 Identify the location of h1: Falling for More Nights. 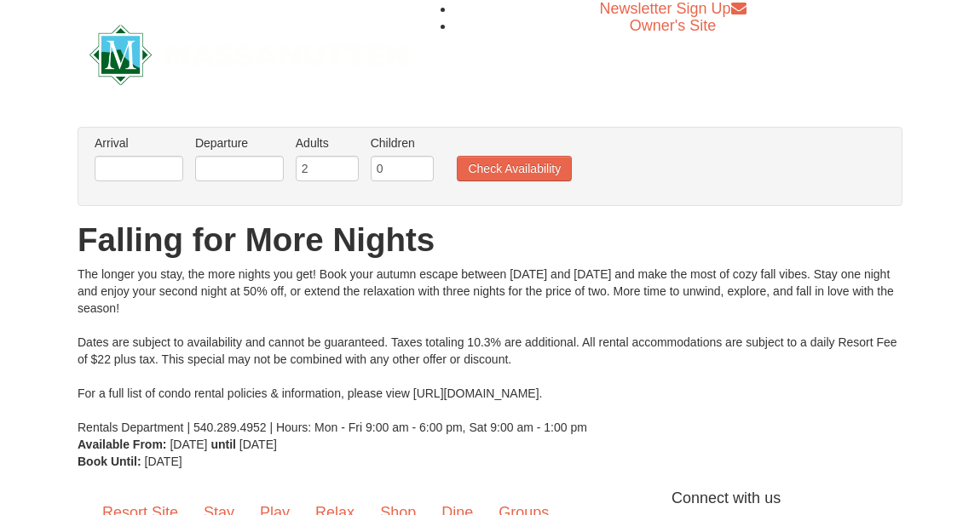
(490, 240).